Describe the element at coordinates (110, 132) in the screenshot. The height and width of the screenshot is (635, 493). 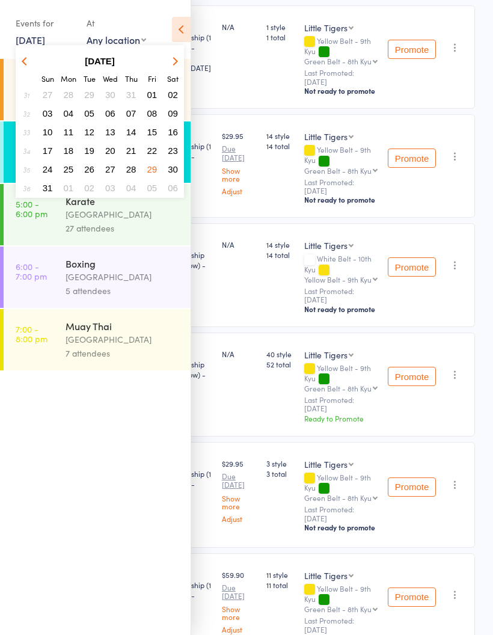
I see `button: 13` at that location.